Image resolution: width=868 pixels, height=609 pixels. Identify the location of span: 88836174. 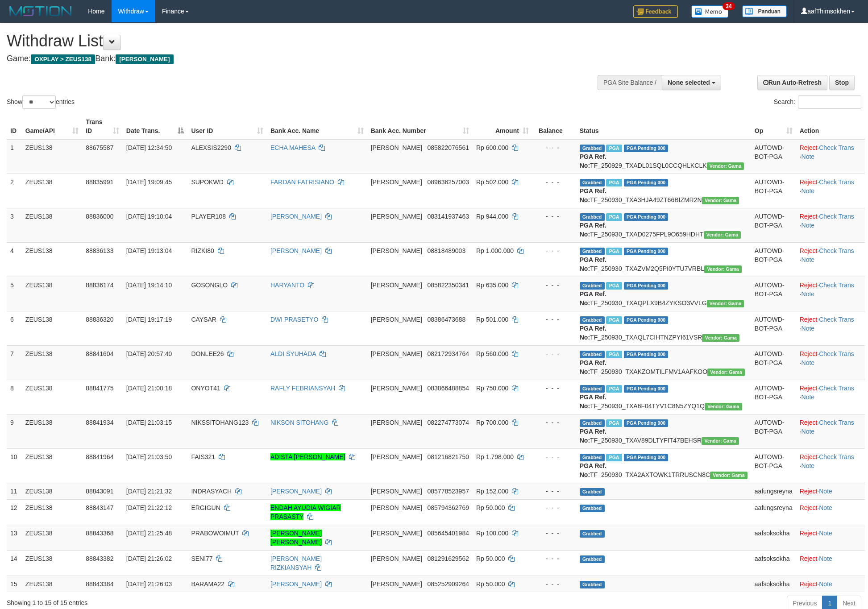
(100, 285).